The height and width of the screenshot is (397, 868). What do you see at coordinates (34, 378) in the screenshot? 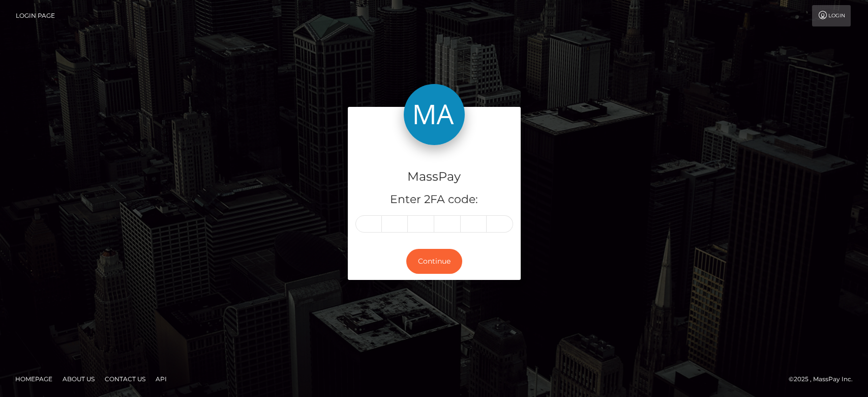
I see `a: Homepage` at bounding box center [34, 378].